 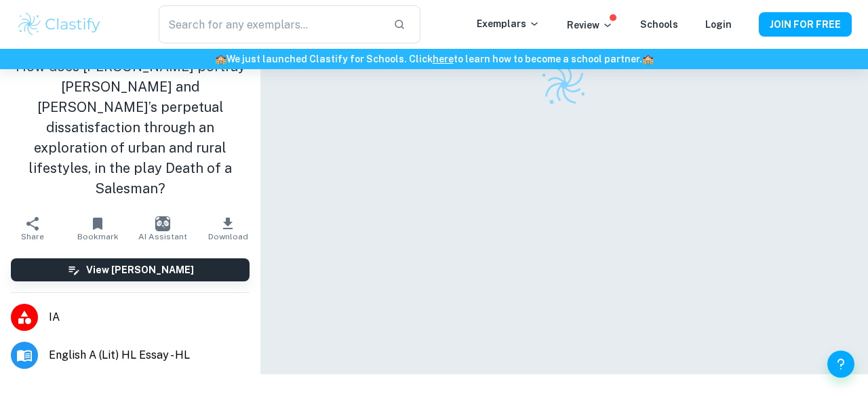 I want to click on span: English A (Lit) HL Essay - HL, so click(x=149, y=356).